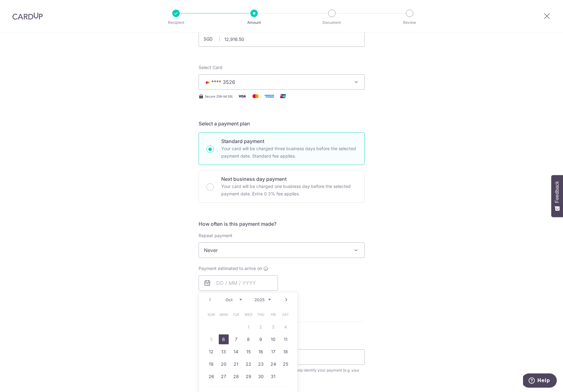  I want to click on img: CardUp, so click(27, 16).